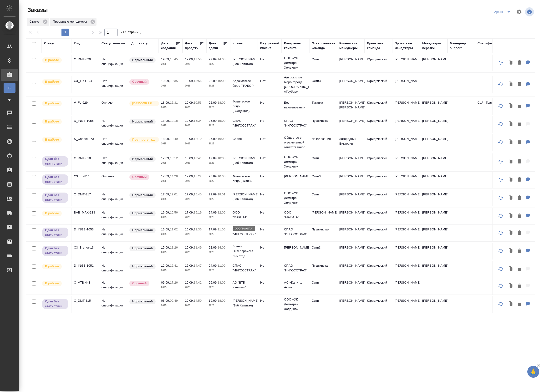 This screenshot has height=392, width=544. What do you see at coordinates (55, 161) in the screenshot?
I see `div: Выставляет ПМ, когда заказ сдан КМу, но начисления еще не проведены` at bounding box center [55, 161].